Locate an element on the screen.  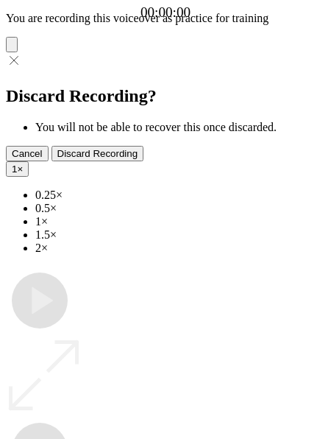
li: You will not be able to recover this once discarded. is located at coordinates (180, 127).